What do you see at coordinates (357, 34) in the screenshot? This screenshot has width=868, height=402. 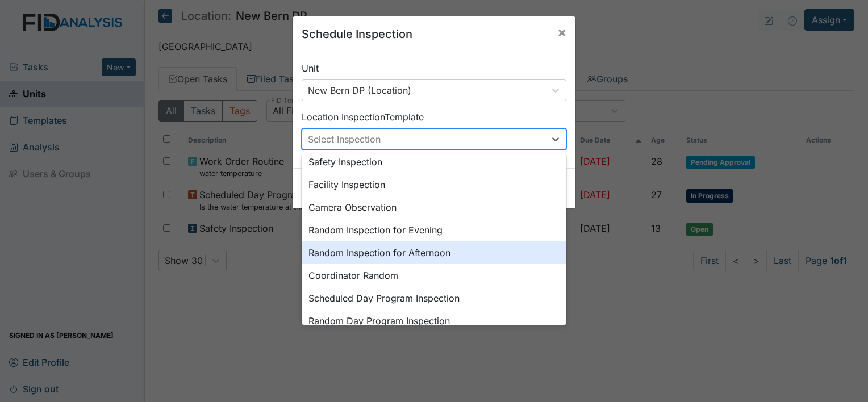 I see `h5: Schedule Inspection` at bounding box center [357, 34].